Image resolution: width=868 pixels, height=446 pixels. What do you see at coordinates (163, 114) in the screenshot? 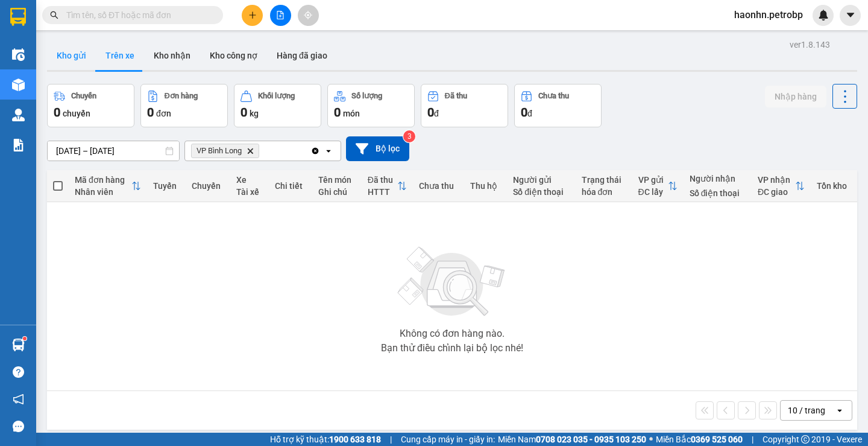
I see `span: đơn` at bounding box center [163, 114].